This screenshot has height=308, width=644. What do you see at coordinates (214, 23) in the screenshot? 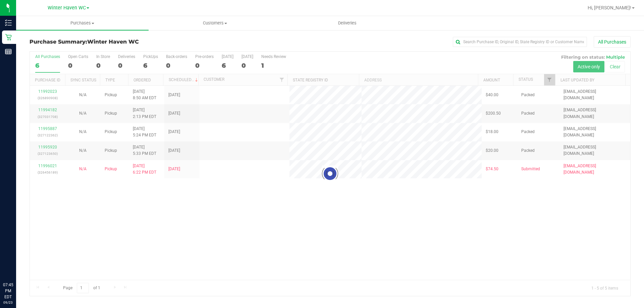
I see `a: Customers` at bounding box center [214, 23].